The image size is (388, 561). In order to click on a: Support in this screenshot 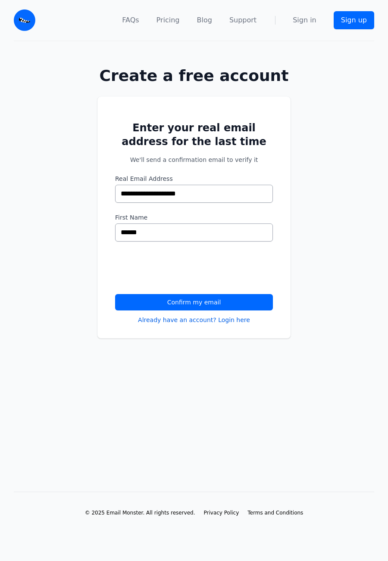, I will do `click(243, 20)`.